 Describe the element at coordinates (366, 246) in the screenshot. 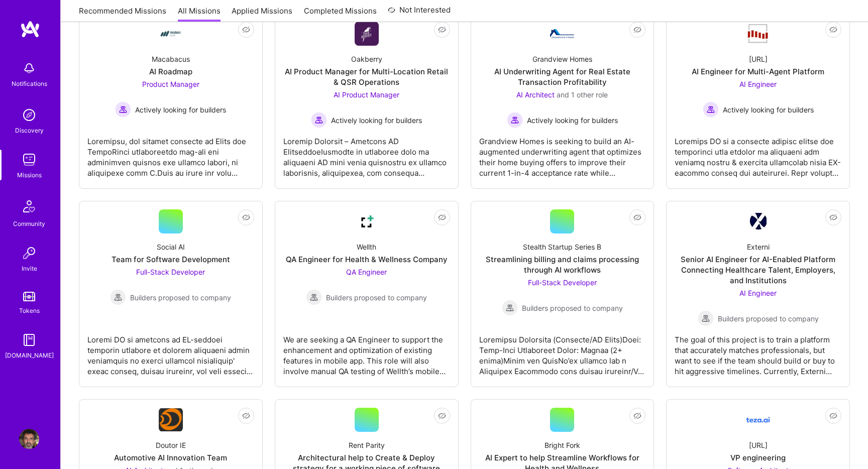

I see `div: Wellth` at that location.